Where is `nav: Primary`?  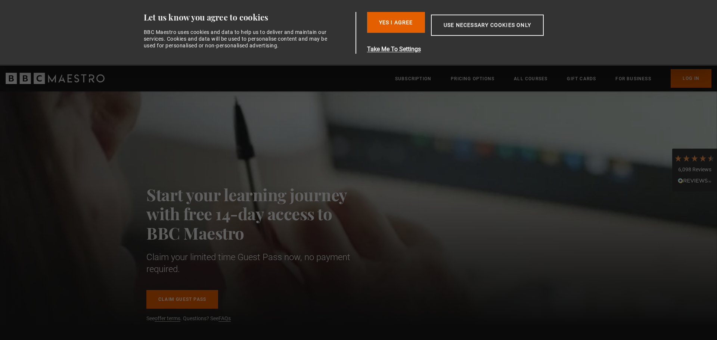 nav: Primary is located at coordinates (553, 78).